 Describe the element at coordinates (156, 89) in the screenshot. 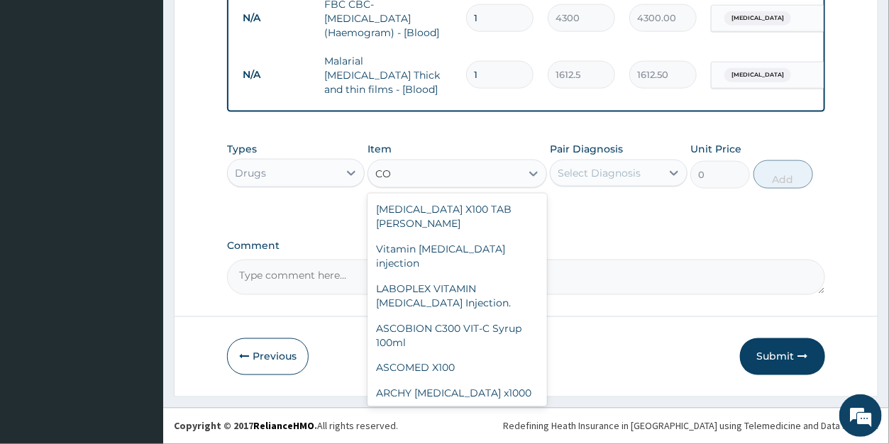

I see `div: Chat with us now` at that location.